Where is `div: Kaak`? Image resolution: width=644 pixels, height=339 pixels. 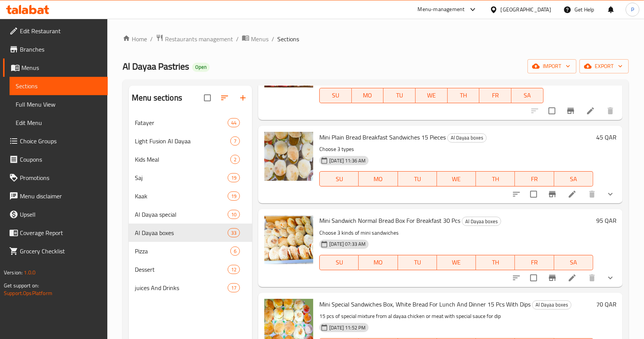
div: Kaak is located at coordinates (181, 196).